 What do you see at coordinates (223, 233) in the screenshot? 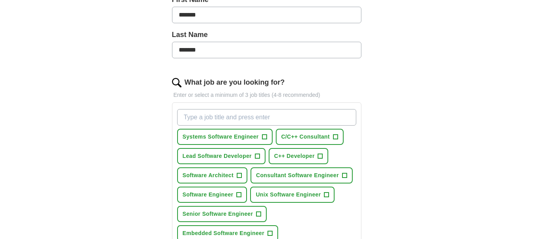
I see `span: Embedded Software Engineer` at bounding box center [223, 233].